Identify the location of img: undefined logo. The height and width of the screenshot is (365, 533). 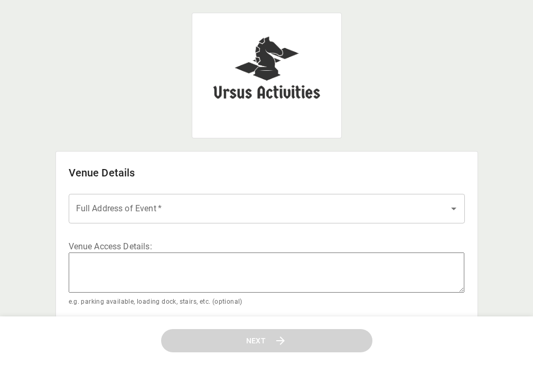
(267, 74).